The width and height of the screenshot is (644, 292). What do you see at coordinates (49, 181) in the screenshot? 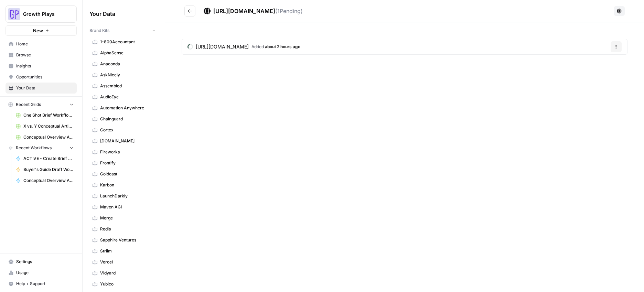
I see `span: Conceptual Overview Article Generator` at bounding box center [49, 181].